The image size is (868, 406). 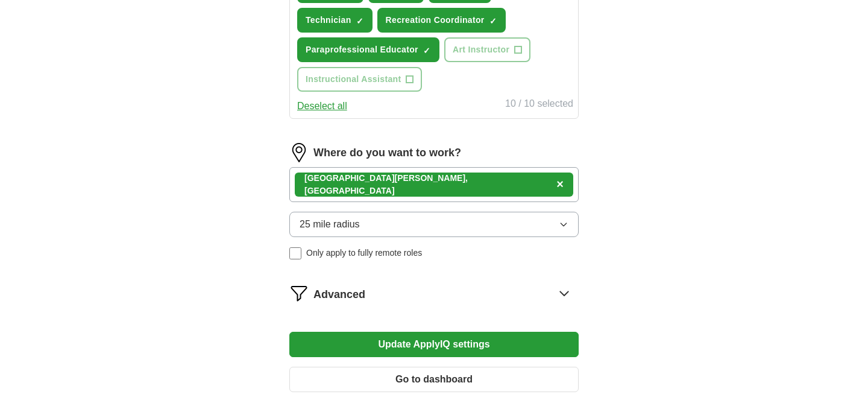 I want to click on input: Only apply to fully remote roles, so click(x=295, y=253).